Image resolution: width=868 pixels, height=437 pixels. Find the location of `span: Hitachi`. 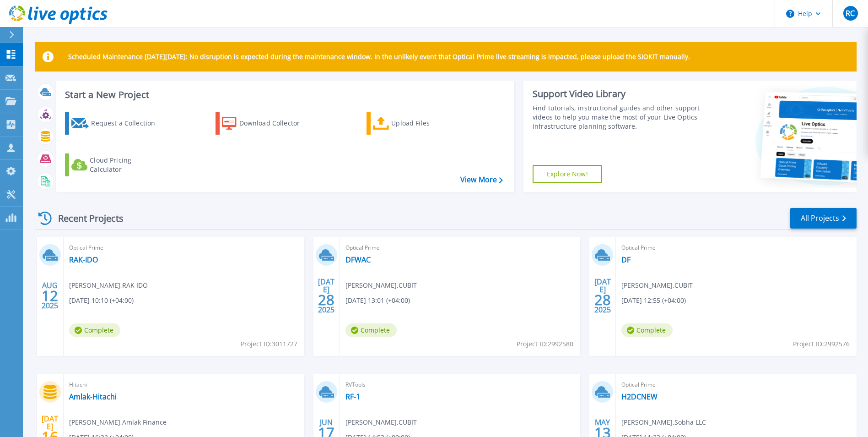

span: Hitachi is located at coordinates (184, 385).